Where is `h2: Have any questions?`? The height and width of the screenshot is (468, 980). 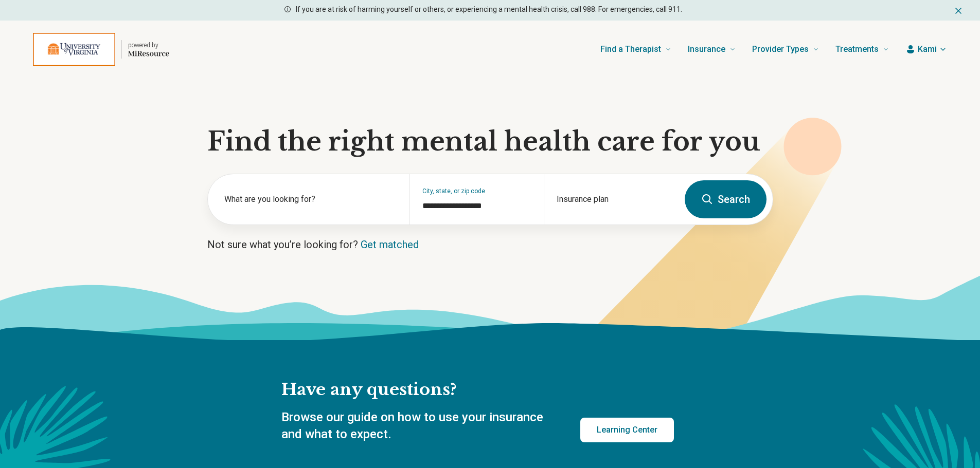 h2: Have any questions? is located at coordinates (477, 390).